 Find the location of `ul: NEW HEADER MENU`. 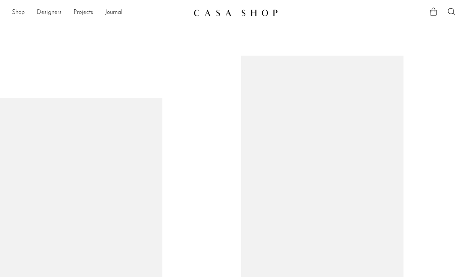

ul: NEW HEADER MENU is located at coordinates (100, 13).